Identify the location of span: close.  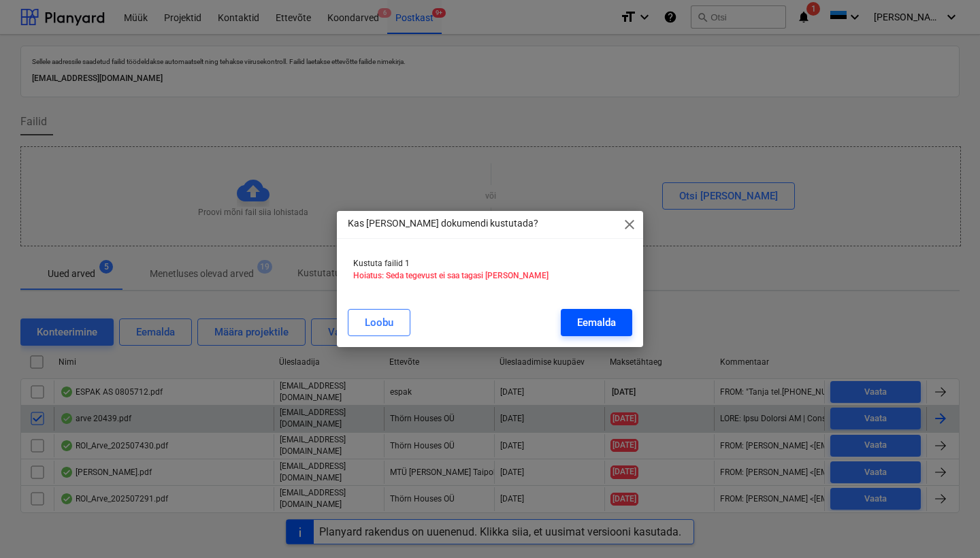
(630, 224).